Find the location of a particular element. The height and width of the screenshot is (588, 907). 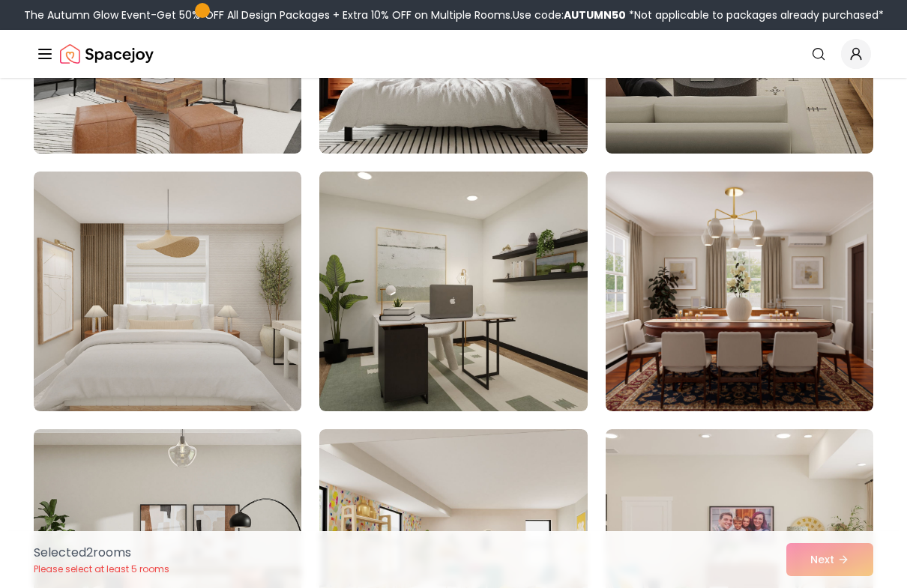

div: The Autumn Glow Event-Get 50% OFF All Design Packages + Extra 10% OFF on Multiple Rooms. is located at coordinates (454, 15).